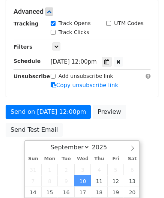 The image size is (164, 198). What do you see at coordinates (145, 180) in the screenshot?
I see `div: Chat Widget` at bounding box center [145, 180].